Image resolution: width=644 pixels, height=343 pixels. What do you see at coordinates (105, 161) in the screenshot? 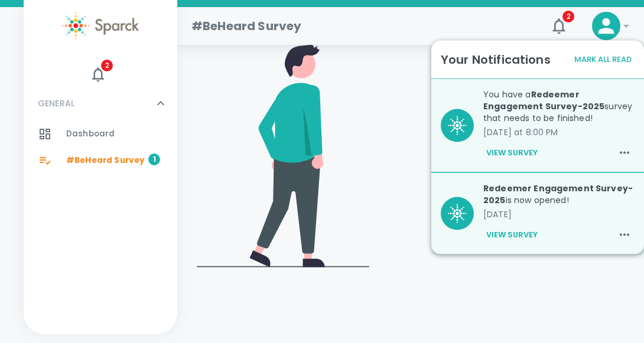
I see `span: #BeHeard Survey` at bounding box center [105, 161].